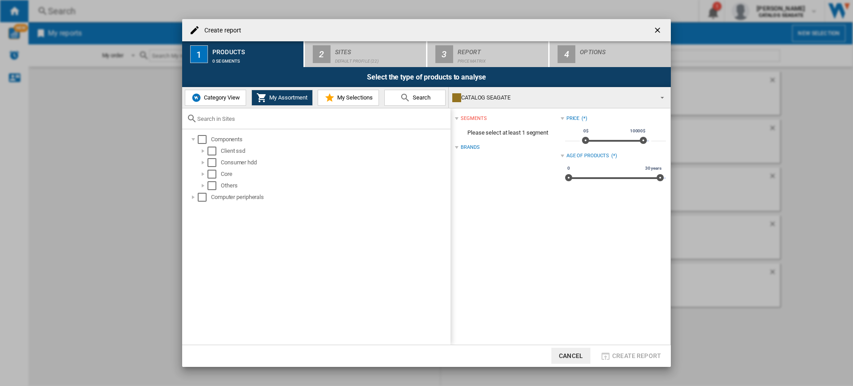  Describe the element at coordinates (335, 163) in the screenshot. I see `div: Consumer hdd` at that location.